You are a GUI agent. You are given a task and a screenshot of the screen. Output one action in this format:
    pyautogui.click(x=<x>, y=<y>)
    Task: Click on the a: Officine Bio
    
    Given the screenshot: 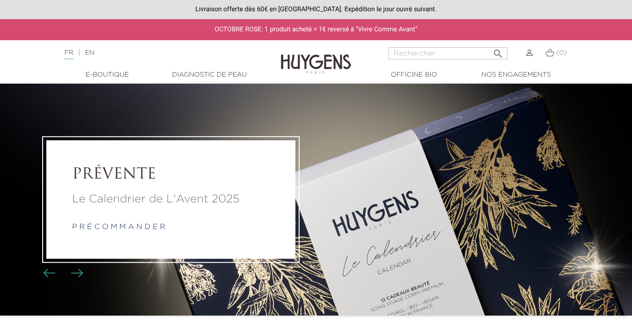 What is the action you would take?
    pyautogui.click(x=414, y=75)
    